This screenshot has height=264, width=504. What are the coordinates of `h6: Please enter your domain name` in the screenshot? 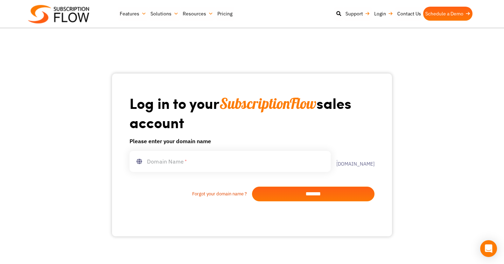 It's located at (252, 141).